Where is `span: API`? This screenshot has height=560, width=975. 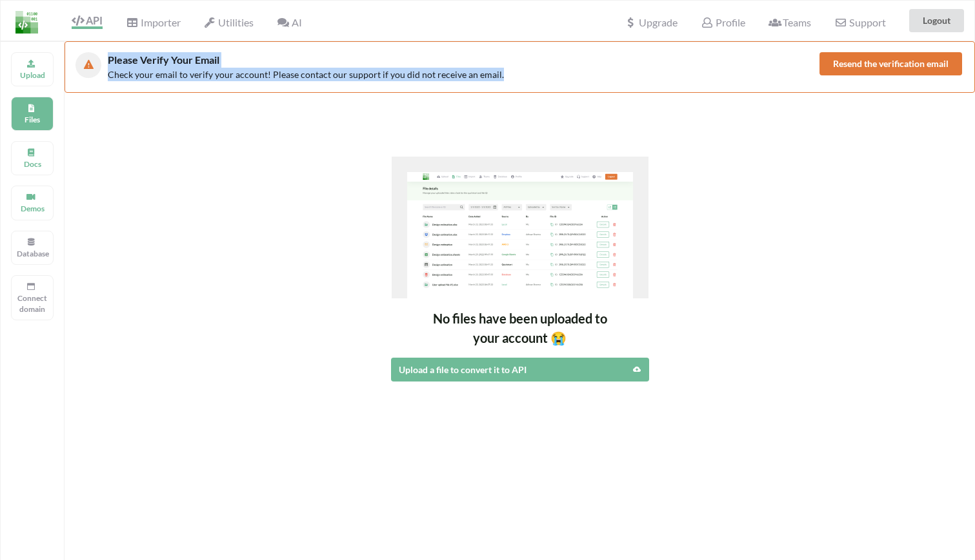
span: API is located at coordinates (87, 20).